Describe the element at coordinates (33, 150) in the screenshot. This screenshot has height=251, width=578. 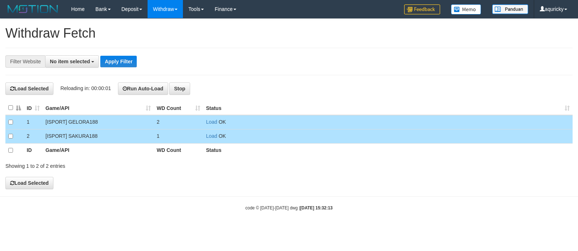
I see `th: ID` at that location.